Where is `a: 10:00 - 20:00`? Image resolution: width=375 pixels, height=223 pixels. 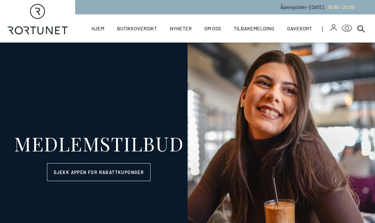
a: 10:00 - 20:00 is located at coordinates (340, 7).